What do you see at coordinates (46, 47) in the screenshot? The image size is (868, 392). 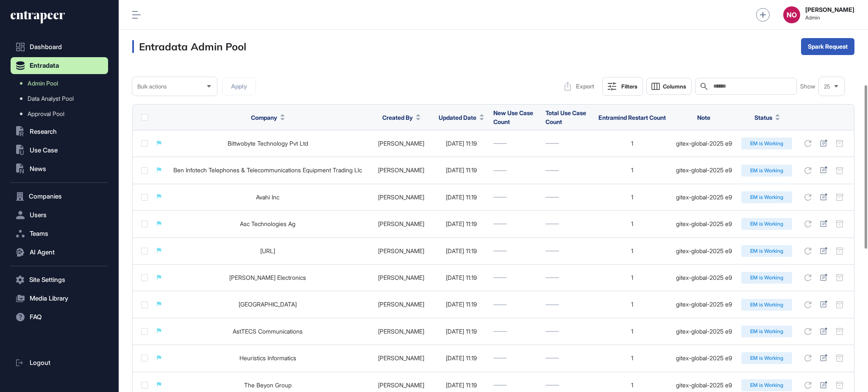 I see `span: Dashboard` at bounding box center [46, 47].